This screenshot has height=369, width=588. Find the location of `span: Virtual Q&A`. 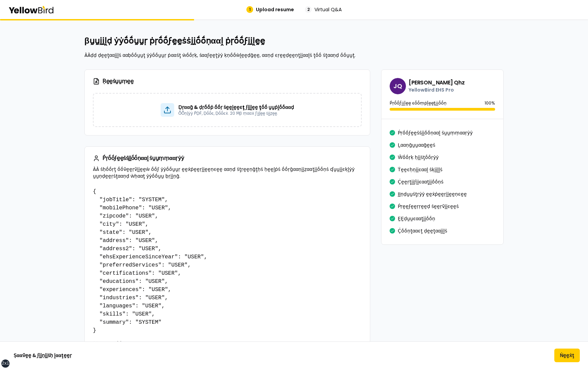

span: Virtual Q&A is located at coordinates (328, 10).